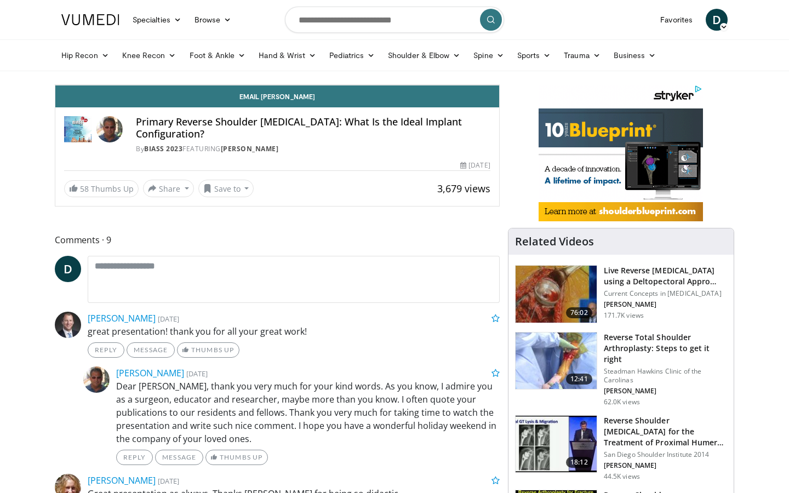 The width and height of the screenshot is (789, 493). What do you see at coordinates (556, 294) in the screenshot?
I see `img: 684033_3.png.150x105_q85_crop-smart_upscale.jpg` at bounding box center [556, 294].